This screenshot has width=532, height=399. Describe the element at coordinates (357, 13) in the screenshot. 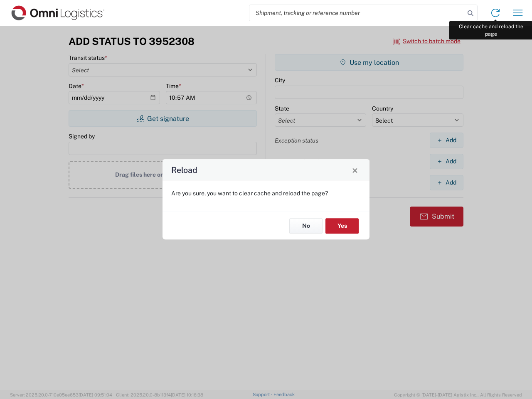

I see `input: Shipment, tracking or reference number` at that location.